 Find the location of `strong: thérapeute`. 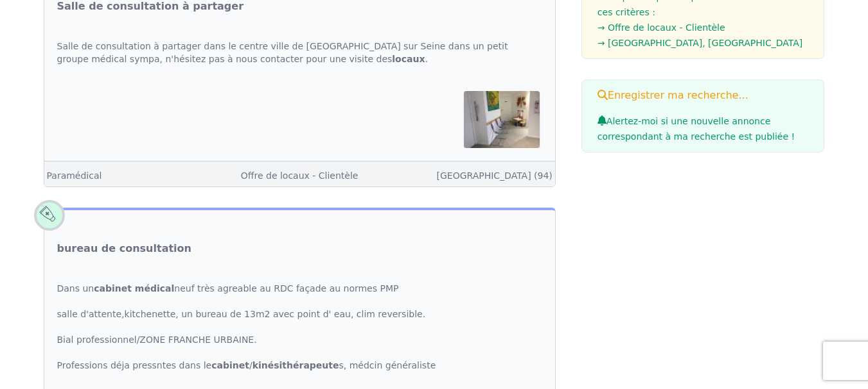

strong: thérapeute is located at coordinates (310, 366).